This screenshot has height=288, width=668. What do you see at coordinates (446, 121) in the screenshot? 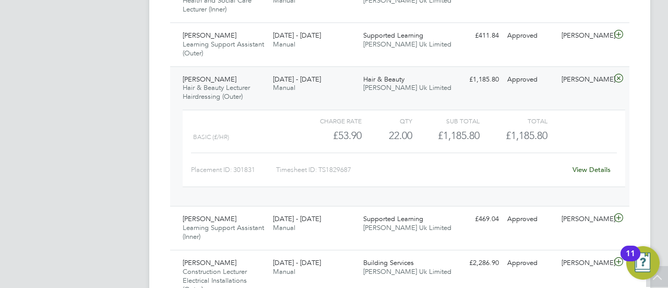
I see `div: Sub Total` at bounding box center [446, 121].